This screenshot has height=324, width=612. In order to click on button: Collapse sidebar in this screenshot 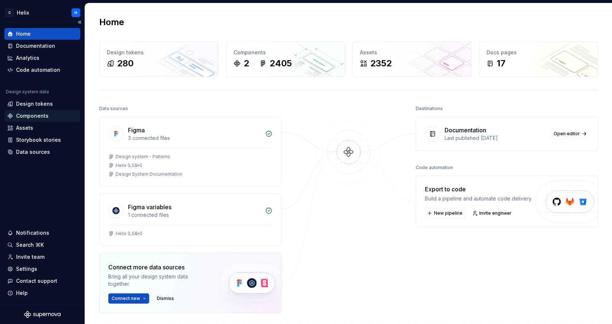, I will do `click(80, 22)`.